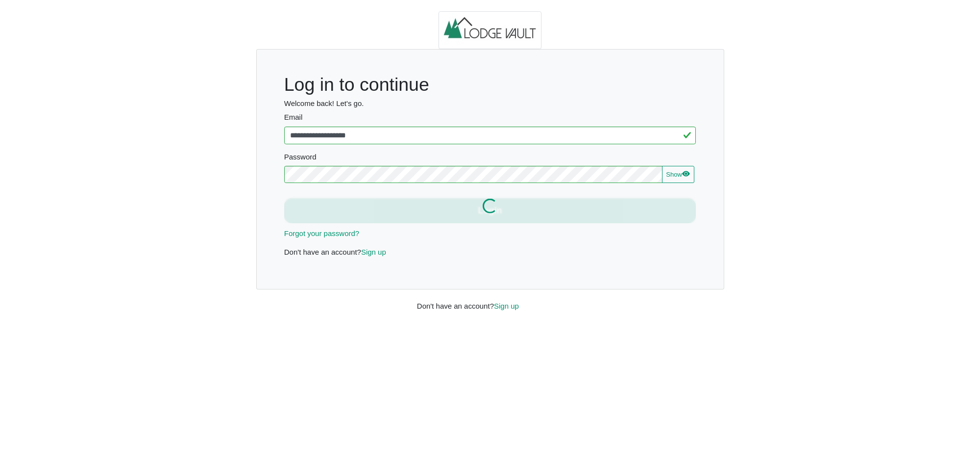 Image resolution: width=980 pixels, height=474 pixels. I want to click on p: Don't have an account?, so click(490, 252).